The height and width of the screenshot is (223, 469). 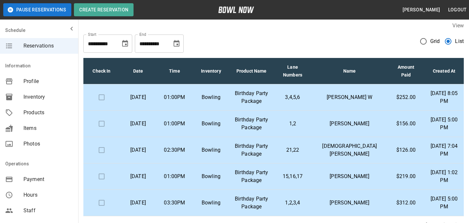 I want to click on span: Inventory, so click(x=48, y=97).